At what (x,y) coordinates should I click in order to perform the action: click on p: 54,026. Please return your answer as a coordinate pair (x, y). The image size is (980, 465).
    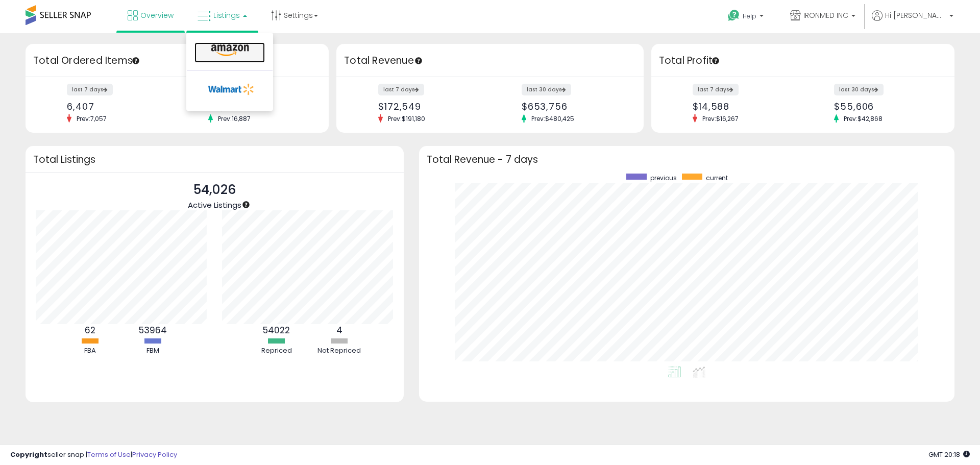
    Looking at the image, I should click on (214, 190).